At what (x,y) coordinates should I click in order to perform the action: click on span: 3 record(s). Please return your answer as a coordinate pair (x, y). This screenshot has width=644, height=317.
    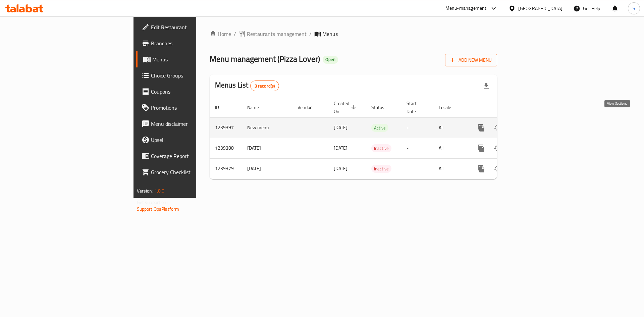
    Looking at the image, I should click on (265, 86).